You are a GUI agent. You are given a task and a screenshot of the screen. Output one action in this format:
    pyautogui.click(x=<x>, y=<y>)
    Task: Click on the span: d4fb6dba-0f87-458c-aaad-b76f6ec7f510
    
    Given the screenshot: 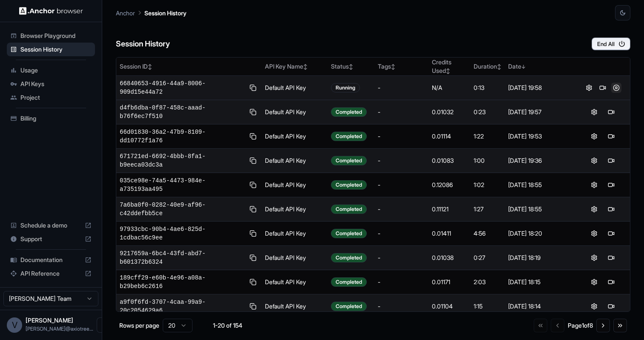 What is the action you would take?
    pyautogui.click(x=182, y=112)
    